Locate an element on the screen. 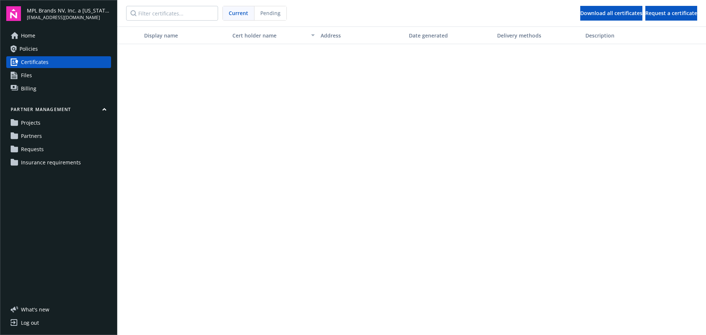  button: Cert holder name is located at coordinates (273, 35).